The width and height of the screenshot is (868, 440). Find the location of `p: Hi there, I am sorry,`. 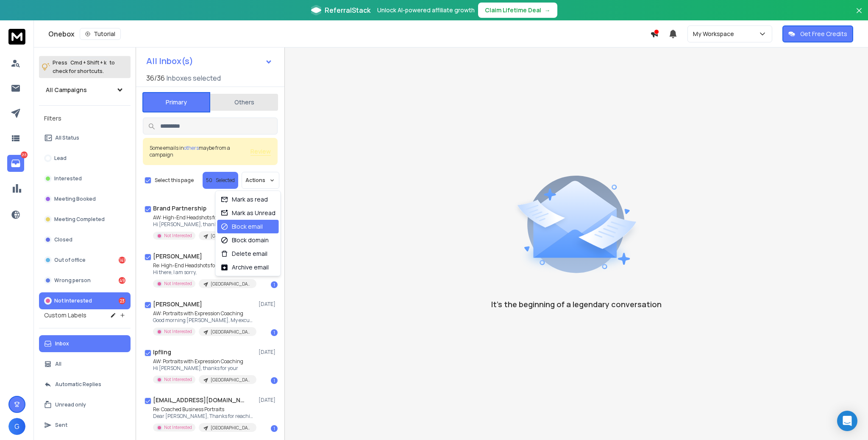

p: Hi there, I am sorry, is located at coordinates (204, 272).